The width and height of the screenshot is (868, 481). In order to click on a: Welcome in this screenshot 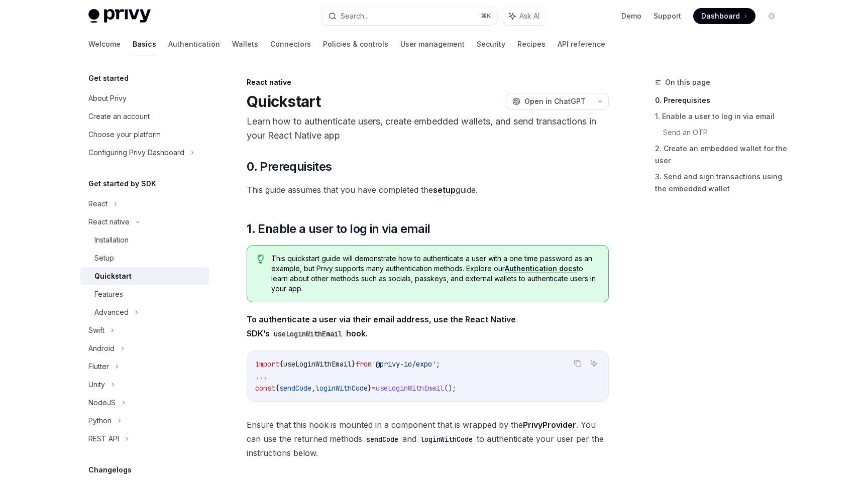, I will do `click(105, 44)`.